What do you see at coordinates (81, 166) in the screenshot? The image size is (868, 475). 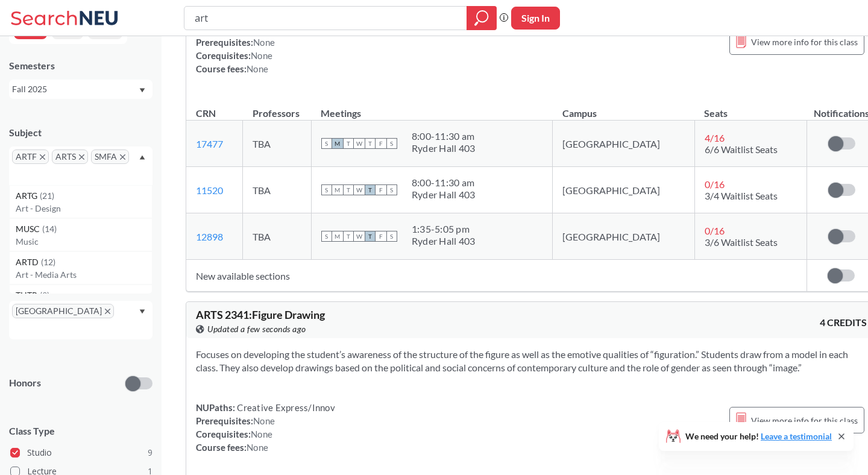 I see `div: ARTFX to remove pillARTSX to remove pillSMFAX to remove pillDropdown arrowARTG(21)Art - DesignMUS...` at bounding box center [81, 166].